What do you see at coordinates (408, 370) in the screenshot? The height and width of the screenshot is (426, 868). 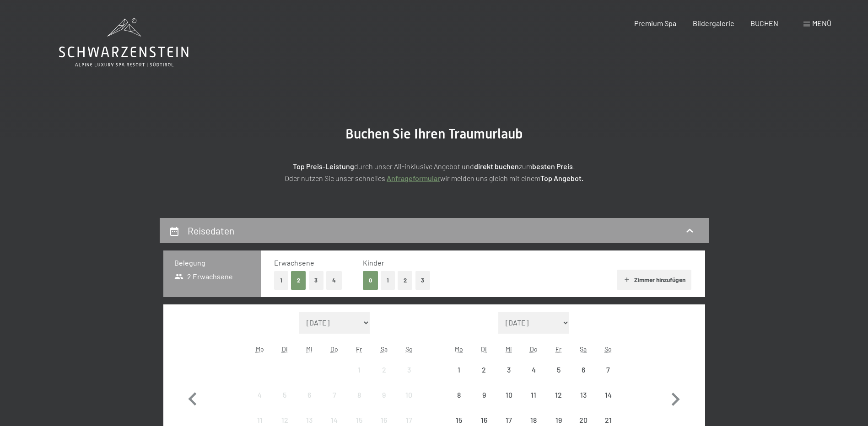 I see `div: Sun Aug 03 2025` at bounding box center [408, 370].